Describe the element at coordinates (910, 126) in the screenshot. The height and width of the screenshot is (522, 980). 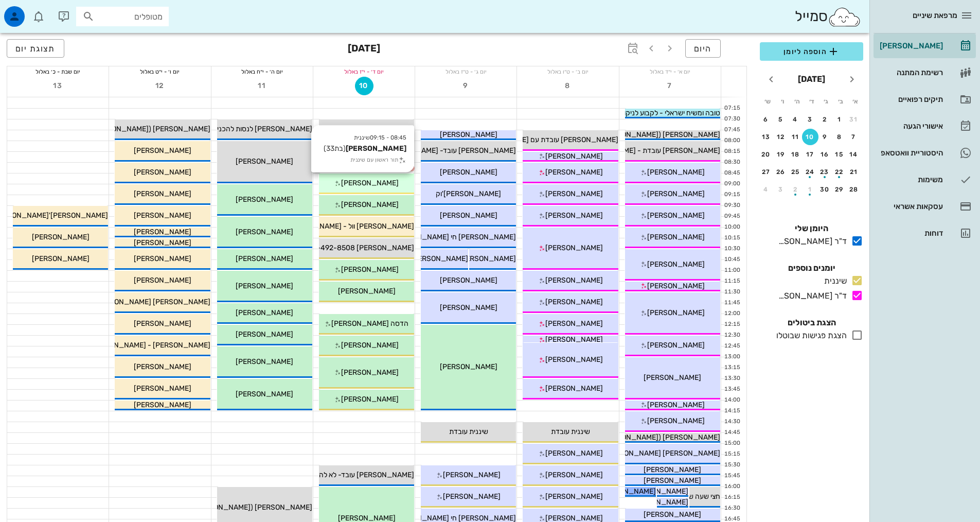
I see `div: אישורי הגעה` at that location.